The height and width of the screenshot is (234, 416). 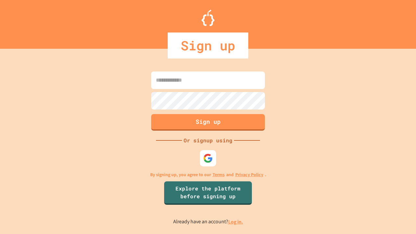 I want to click on img: google-icon.svg, so click(x=208, y=158).